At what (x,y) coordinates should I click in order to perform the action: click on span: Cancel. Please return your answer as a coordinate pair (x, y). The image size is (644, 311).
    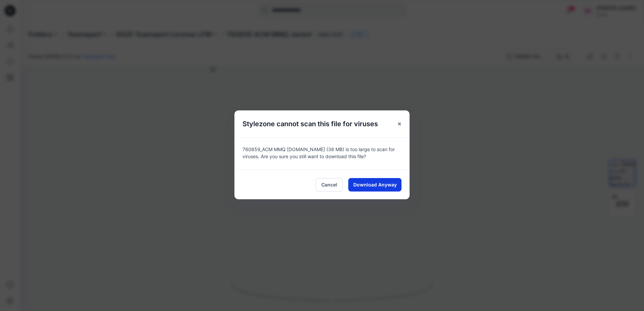
    Looking at the image, I should click on (329, 184).